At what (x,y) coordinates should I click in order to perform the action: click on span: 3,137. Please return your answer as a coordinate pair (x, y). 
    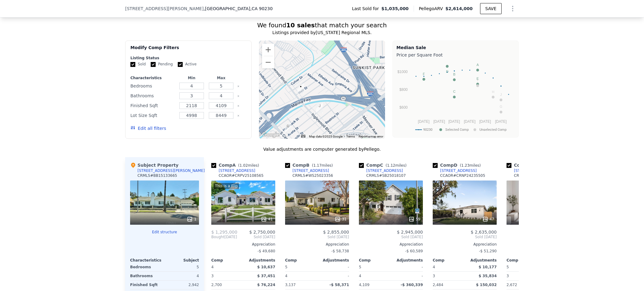
    Looking at the image, I should click on (290, 285).